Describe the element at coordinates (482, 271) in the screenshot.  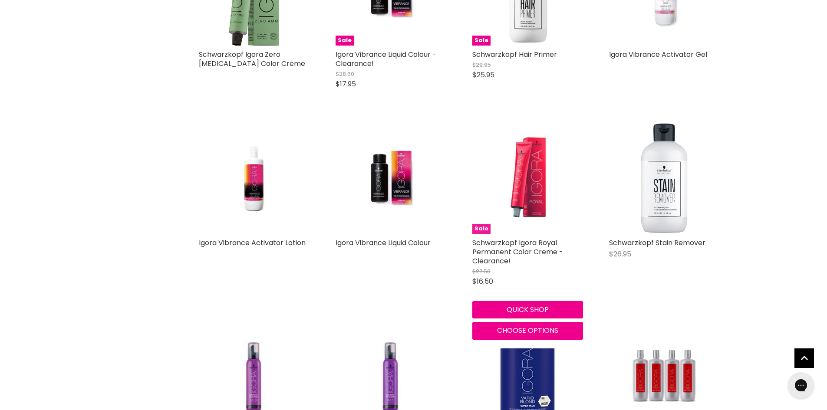
I see `span: $27.50` at that location.